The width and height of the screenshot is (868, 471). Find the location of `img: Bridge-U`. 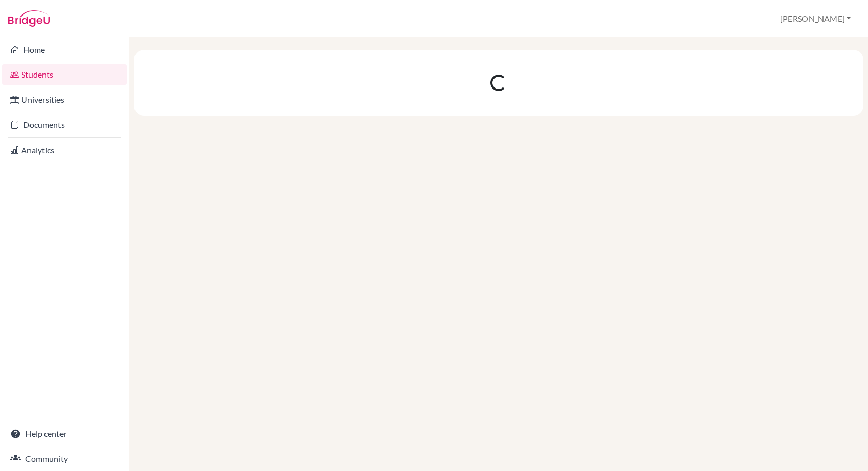

img: Bridge-U is located at coordinates (29, 19).